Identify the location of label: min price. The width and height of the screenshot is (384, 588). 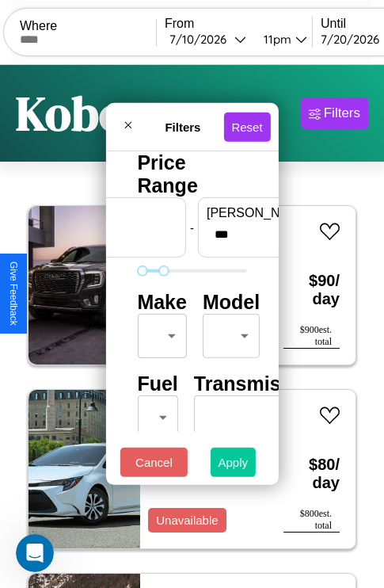
(110, 213).